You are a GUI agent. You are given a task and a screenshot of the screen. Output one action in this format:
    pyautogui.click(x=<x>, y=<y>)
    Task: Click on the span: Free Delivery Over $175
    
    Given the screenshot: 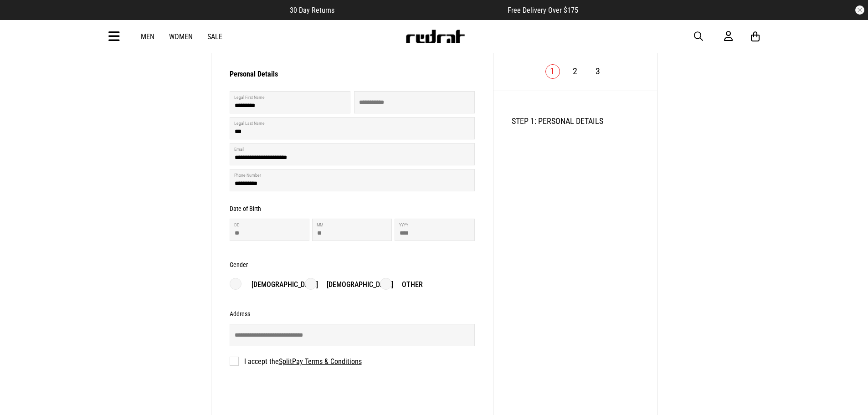 What is the action you would take?
    pyautogui.click(x=543, y=10)
    